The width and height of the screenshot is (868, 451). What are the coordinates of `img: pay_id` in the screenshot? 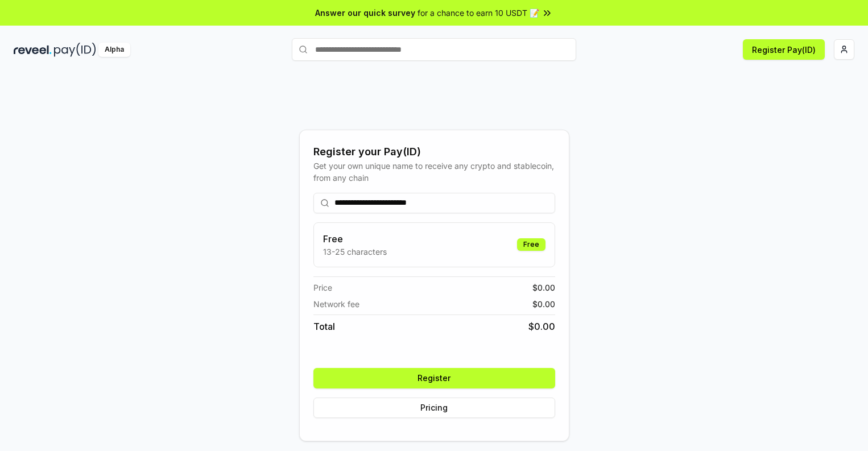 It's located at (75, 49).